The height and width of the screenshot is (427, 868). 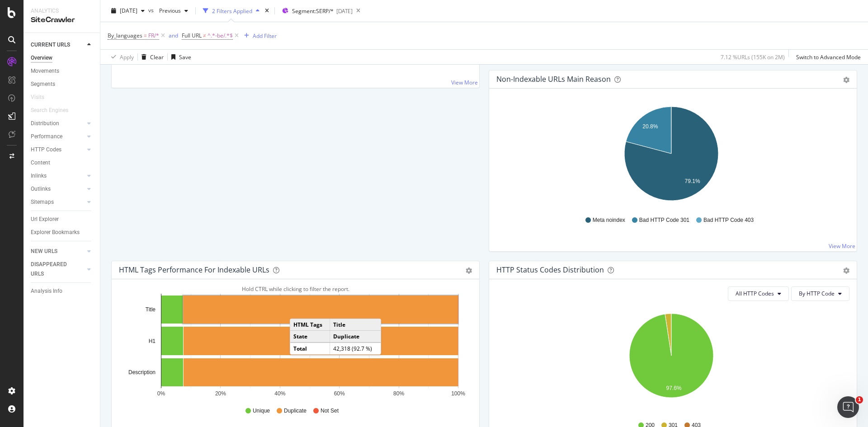 I want to click on a: Url Explorer, so click(x=62, y=219).